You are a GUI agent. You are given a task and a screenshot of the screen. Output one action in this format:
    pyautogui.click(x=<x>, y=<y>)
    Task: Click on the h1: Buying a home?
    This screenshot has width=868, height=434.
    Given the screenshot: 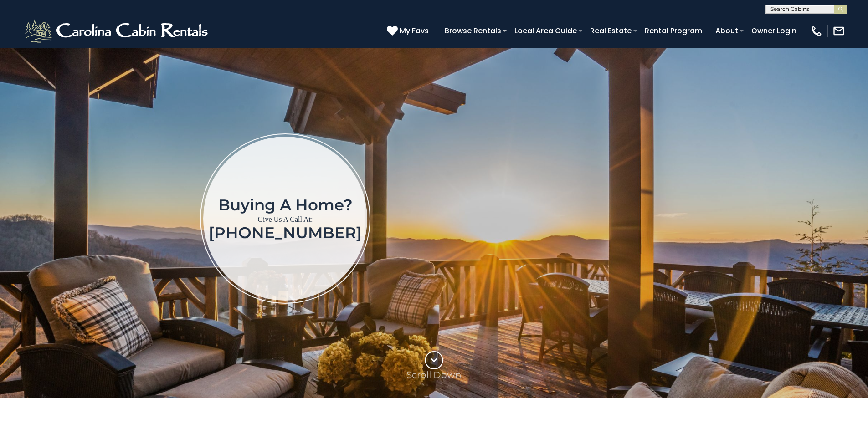 What is the action you would take?
    pyautogui.click(x=286, y=205)
    